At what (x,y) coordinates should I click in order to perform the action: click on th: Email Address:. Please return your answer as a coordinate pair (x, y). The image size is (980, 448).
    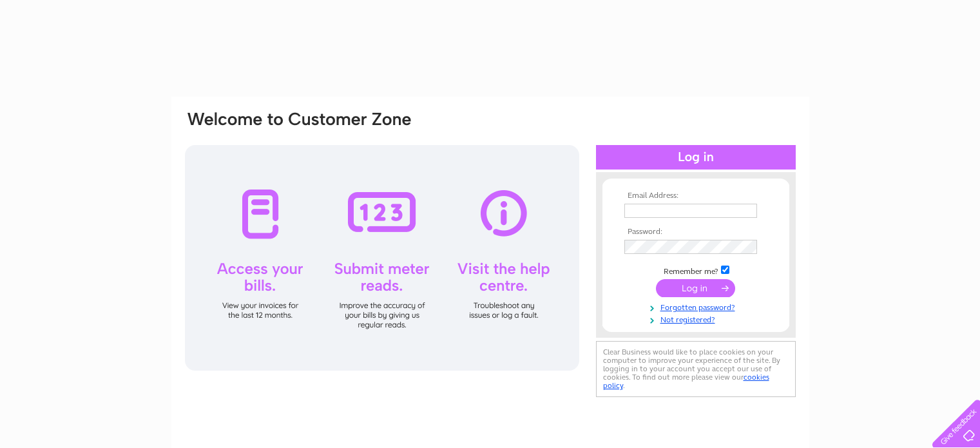
    Looking at the image, I should click on (696, 196).